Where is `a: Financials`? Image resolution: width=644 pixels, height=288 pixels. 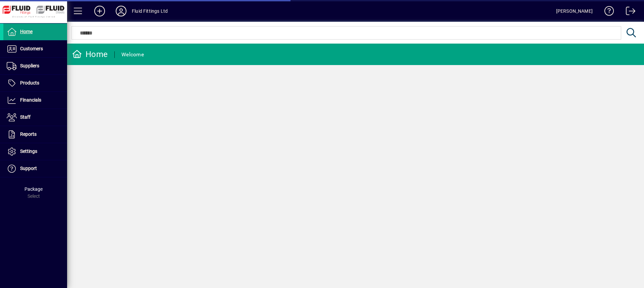 a: Financials is located at coordinates (35, 100).